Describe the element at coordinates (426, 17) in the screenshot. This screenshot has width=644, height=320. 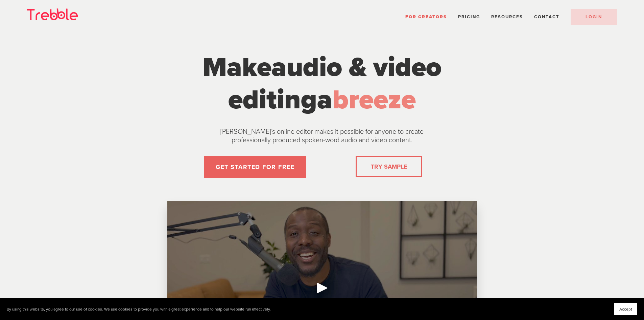
I see `span: For Creators` at that location.